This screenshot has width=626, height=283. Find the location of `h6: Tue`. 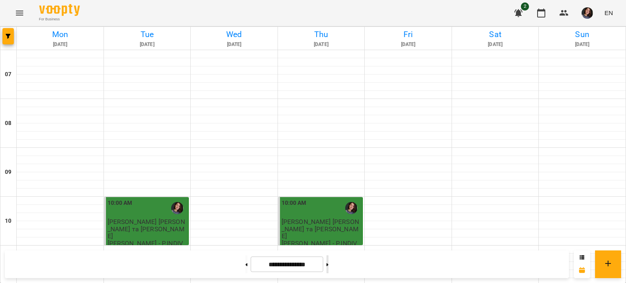

h6: Tue is located at coordinates (147, 34).